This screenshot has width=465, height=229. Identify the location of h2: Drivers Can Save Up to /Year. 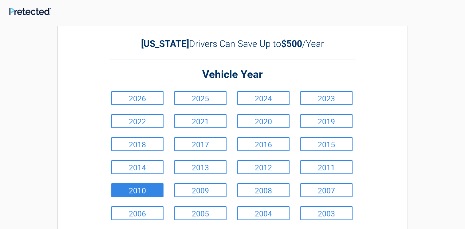
(232, 44).